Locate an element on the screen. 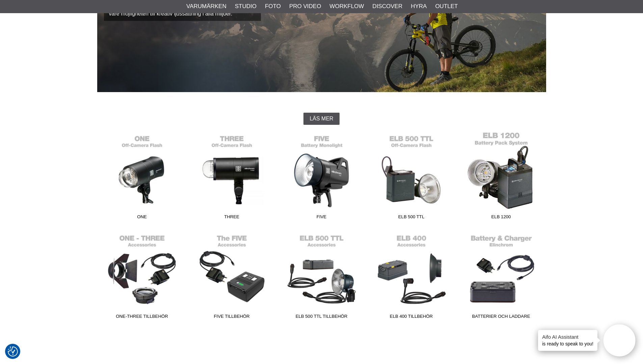 The height and width of the screenshot is (364, 643). span: ELB 400 Tillbehör is located at coordinates (412, 318).